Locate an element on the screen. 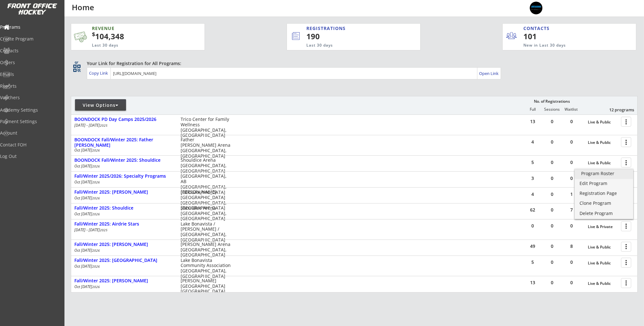 The width and height of the screenshot is (644, 326). div: Program Roster is located at coordinates (604, 174).